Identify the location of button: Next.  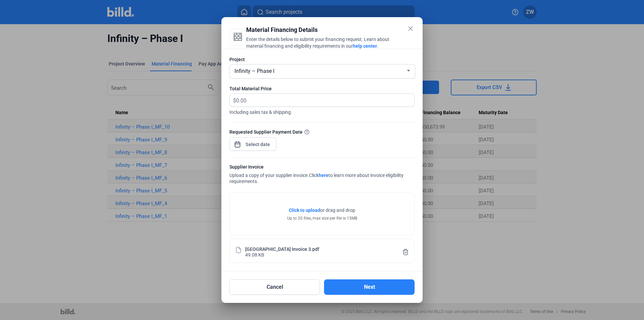
(370, 287).